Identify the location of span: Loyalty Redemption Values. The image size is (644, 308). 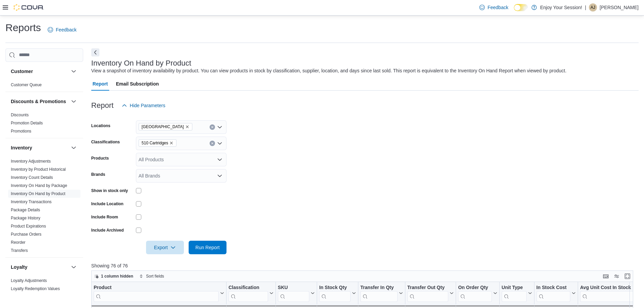
(35, 288).